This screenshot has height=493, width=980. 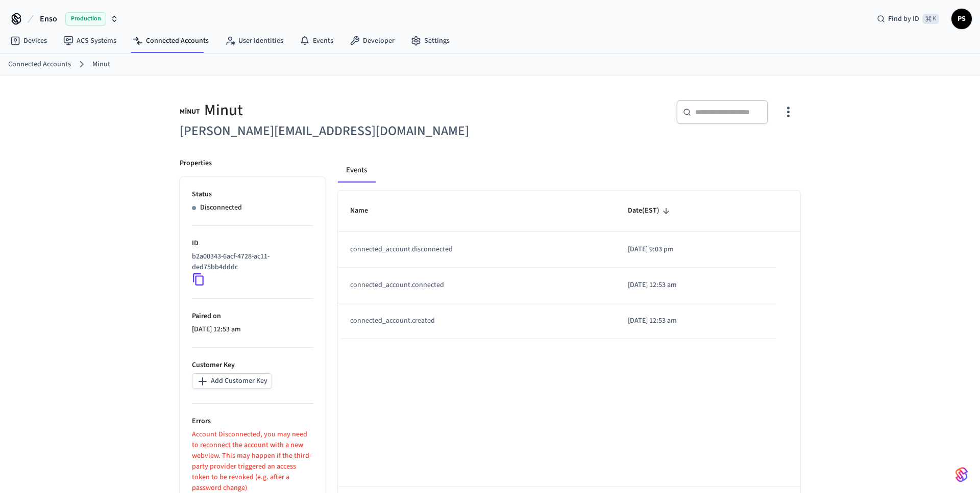 What do you see at coordinates (252, 316) in the screenshot?
I see `p: Paired on` at bounding box center [252, 316].